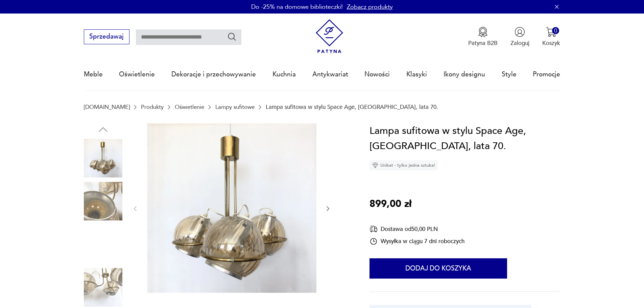 This screenshot has height=308, width=644. What do you see at coordinates (232, 37) in the screenshot?
I see `button: Szukaj` at bounding box center [232, 37].